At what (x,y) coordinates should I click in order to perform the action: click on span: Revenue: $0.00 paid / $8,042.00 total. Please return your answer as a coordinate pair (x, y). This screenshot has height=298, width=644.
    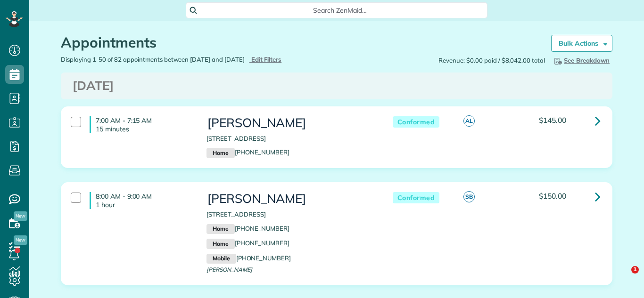
    Looking at the image, I should click on (492, 60).